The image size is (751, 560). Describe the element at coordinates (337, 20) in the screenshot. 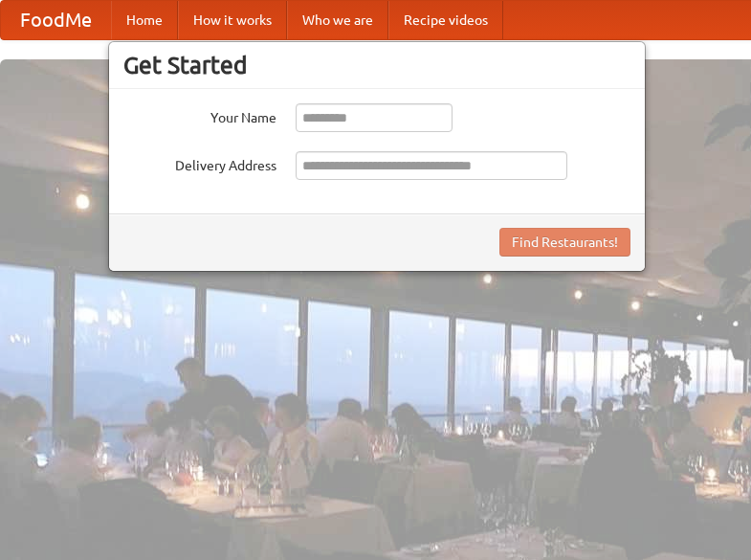

I see `a: Who we are` at that location.